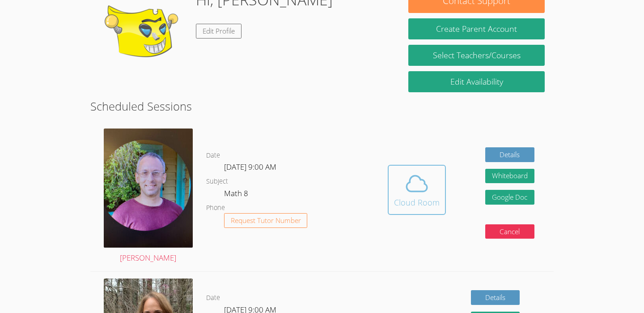 The width and height of the screenshot is (644, 313). What do you see at coordinates (322, 106) in the screenshot?
I see `h2: Scheduled Sessions` at bounding box center [322, 106].